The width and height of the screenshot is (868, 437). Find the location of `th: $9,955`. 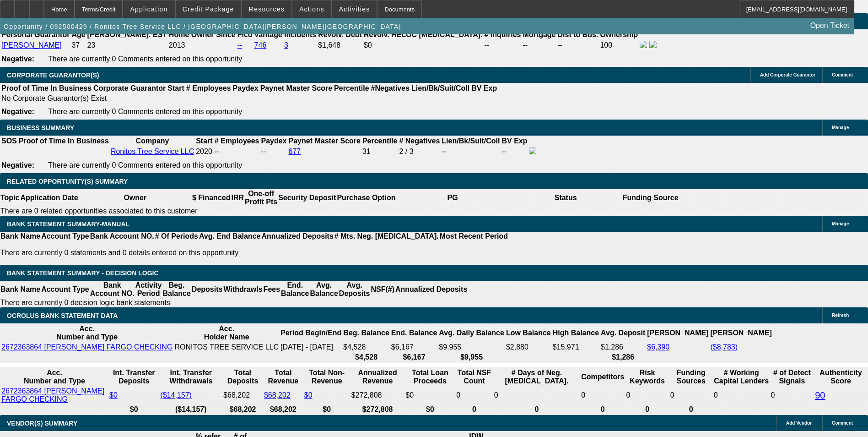

th: $9,955 is located at coordinates (471, 358).